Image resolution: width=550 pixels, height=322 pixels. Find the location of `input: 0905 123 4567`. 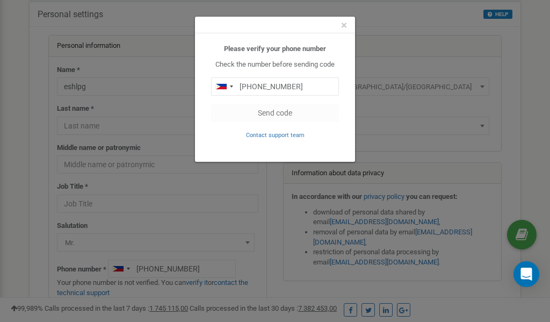

input: 0905 123 4567 is located at coordinates (275, 86).